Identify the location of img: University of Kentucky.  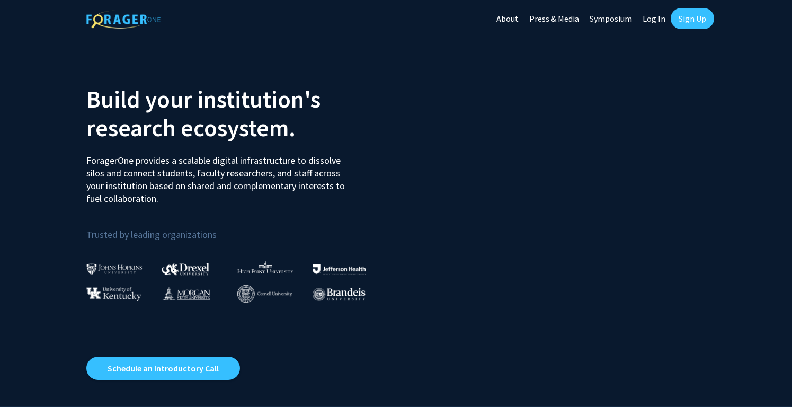
(114, 293).